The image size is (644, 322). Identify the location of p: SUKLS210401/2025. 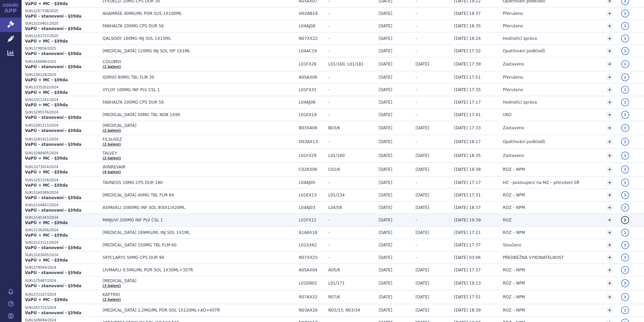
(62, 24).